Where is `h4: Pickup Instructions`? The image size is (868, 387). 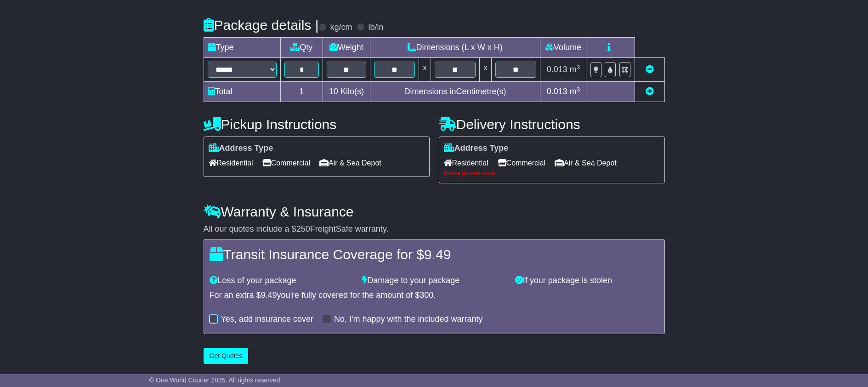 h4: Pickup Instructions is located at coordinates (317, 124).